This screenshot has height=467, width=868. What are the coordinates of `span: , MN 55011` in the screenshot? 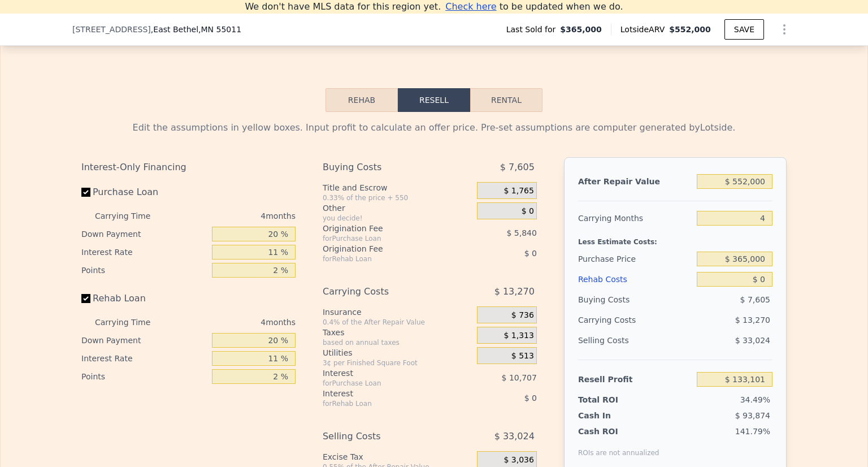 It's located at (219, 29).